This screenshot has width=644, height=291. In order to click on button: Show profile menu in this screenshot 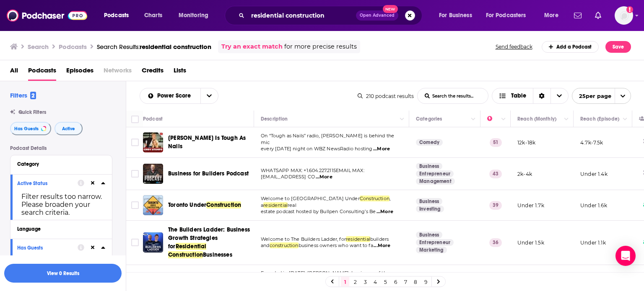, I will do `click(624, 15)`.